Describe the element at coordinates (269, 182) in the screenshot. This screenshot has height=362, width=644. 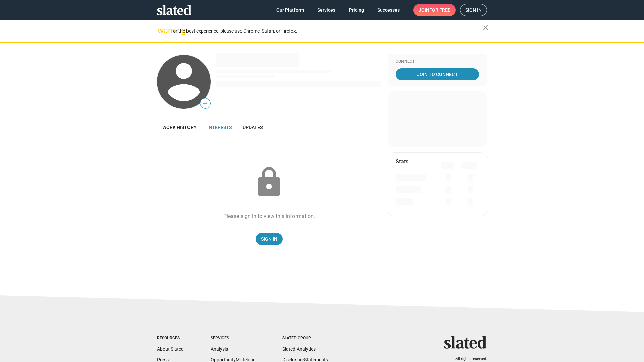
I see `mat-icon: lock` at that location.